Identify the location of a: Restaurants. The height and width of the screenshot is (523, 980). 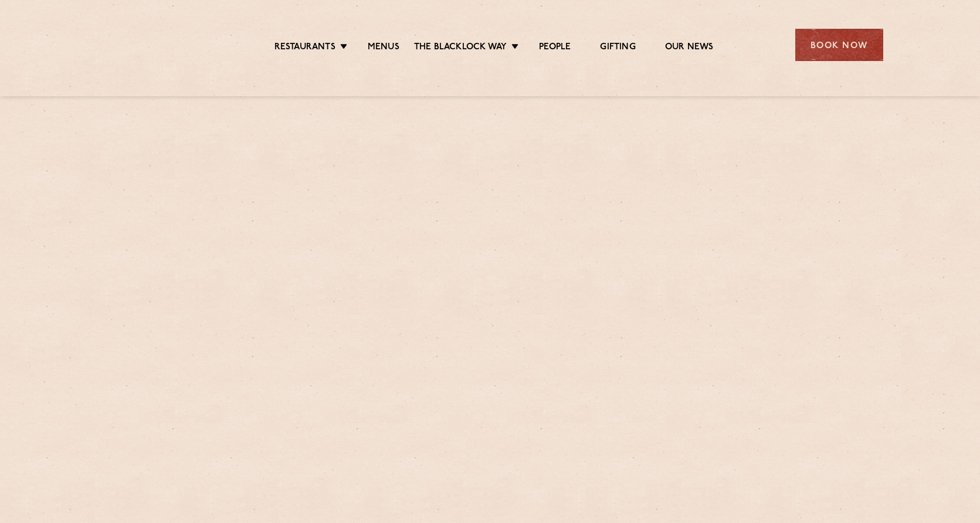
(305, 48).